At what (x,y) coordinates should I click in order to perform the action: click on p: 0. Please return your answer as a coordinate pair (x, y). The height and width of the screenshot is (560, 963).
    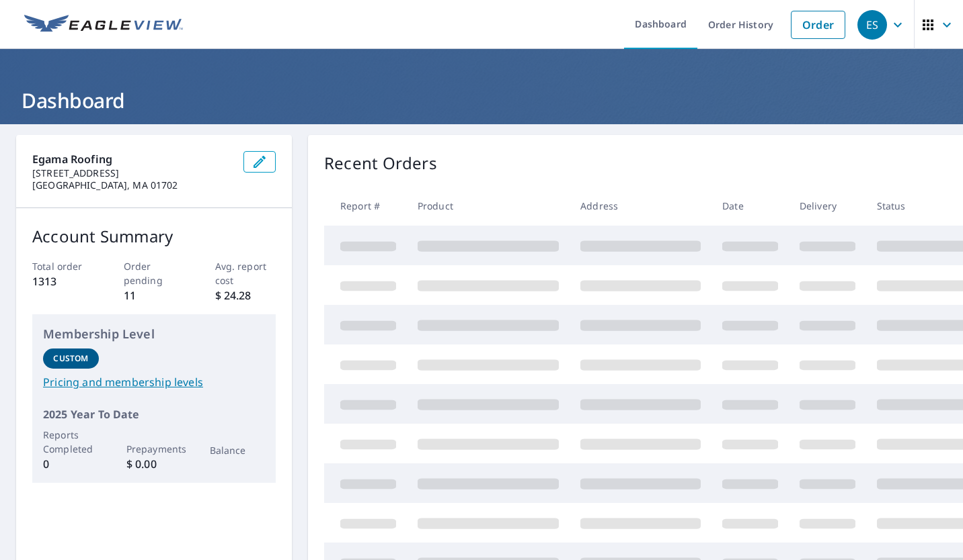
    Looking at the image, I should click on (71, 464).